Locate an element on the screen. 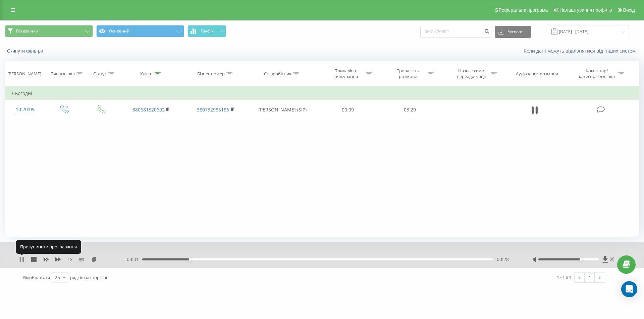 The width and height of the screenshot is (644, 319). button: Скинути фільтри is located at coordinates (26, 51).